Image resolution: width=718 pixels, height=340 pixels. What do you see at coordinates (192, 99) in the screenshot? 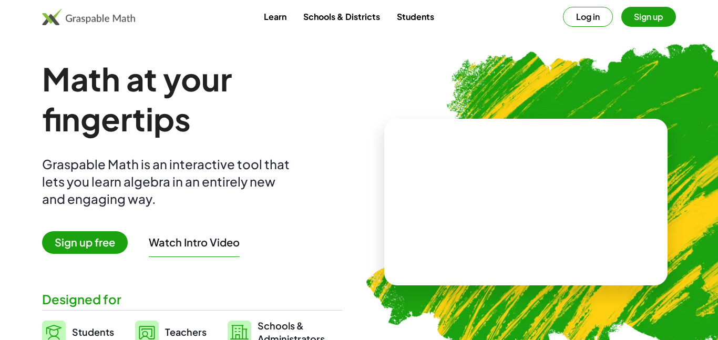
I see `h1: Math at your fingertips` at bounding box center [192, 99].